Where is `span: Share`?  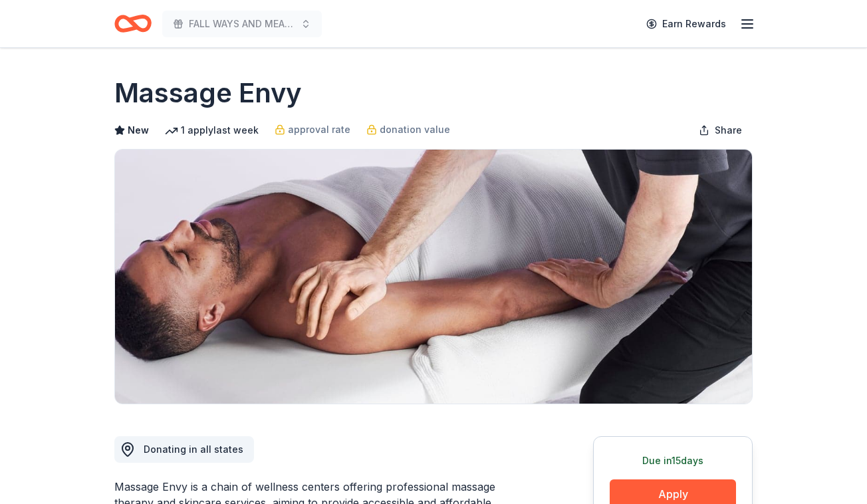 span: Share is located at coordinates (728, 130).